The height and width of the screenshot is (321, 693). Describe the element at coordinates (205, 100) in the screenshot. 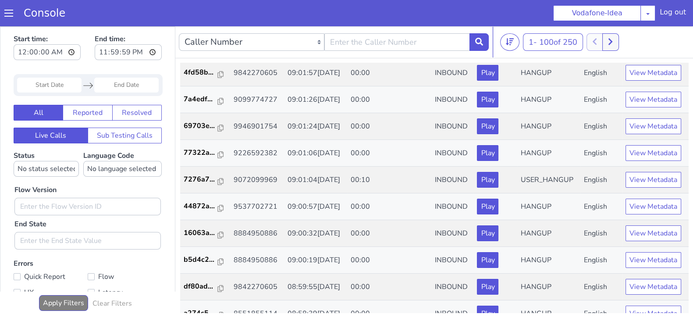

I see `a: 69703e...` at that location.